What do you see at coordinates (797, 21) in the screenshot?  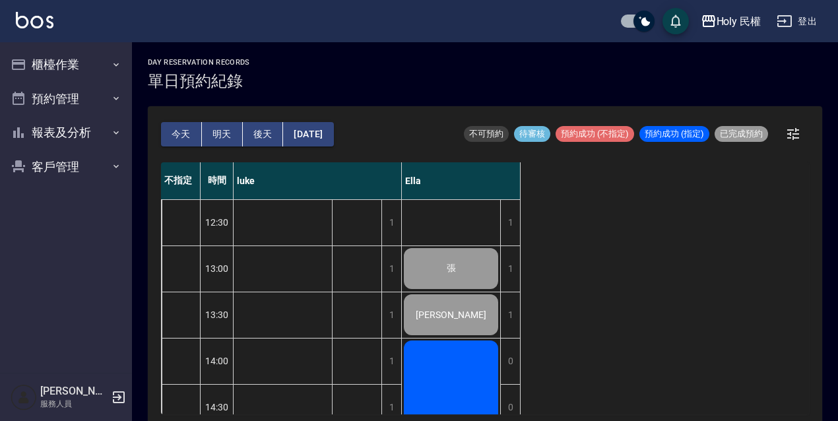 I see `button: 登出` at bounding box center [797, 21].